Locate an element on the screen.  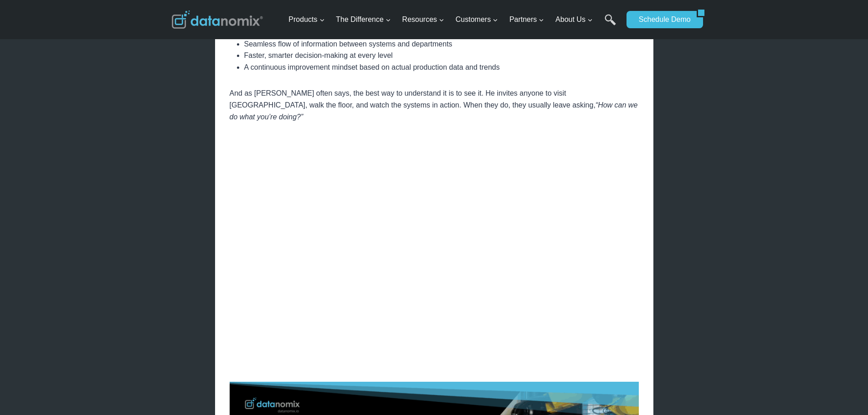
span: About Us is located at coordinates (574, 19).